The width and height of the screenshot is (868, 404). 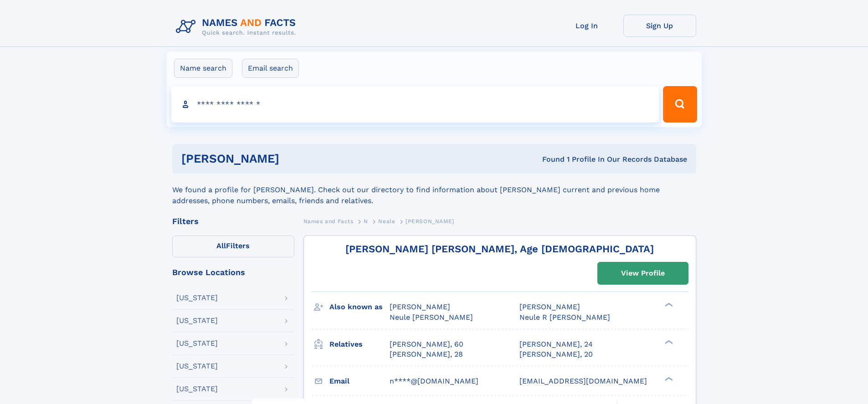 What do you see at coordinates (415, 104) in the screenshot?
I see `input: search input` at bounding box center [415, 104].